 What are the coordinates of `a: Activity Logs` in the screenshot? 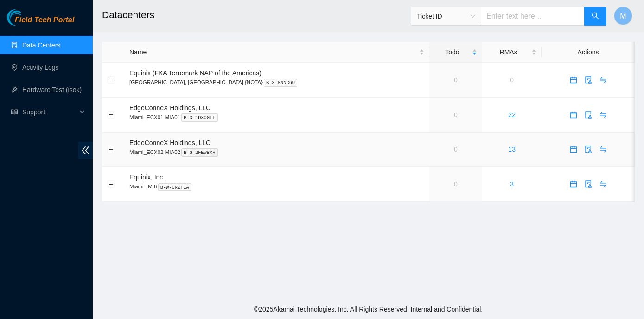 It's located at (40, 67).